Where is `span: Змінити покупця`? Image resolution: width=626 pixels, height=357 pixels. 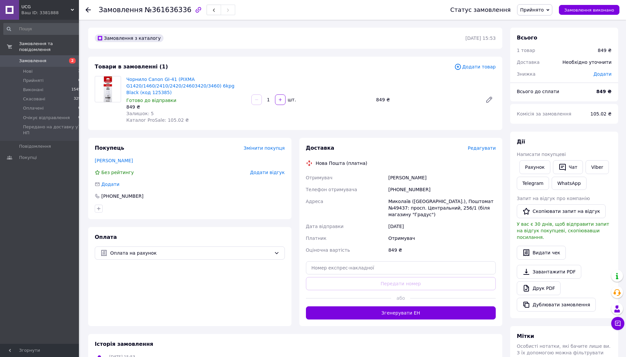
span: Змінити покупця is located at coordinates (264, 148).